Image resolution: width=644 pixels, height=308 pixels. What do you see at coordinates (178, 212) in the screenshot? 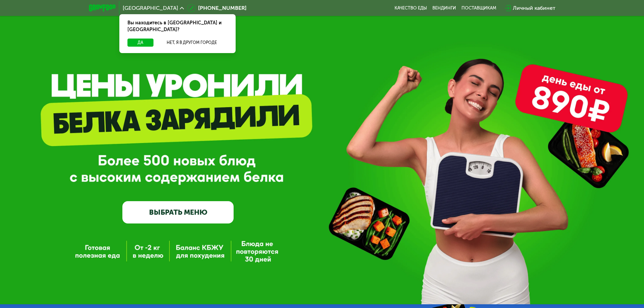
I see `a: ВЫБРАТЬ МЕНЮ` at bounding box center [178, 212].